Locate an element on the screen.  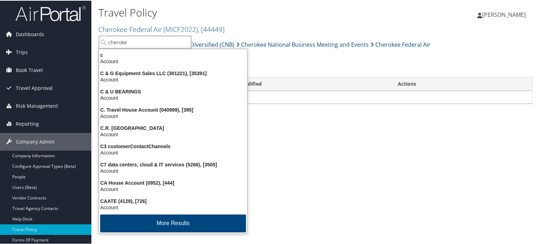
th: Actions is located at coordinates (462, 83).